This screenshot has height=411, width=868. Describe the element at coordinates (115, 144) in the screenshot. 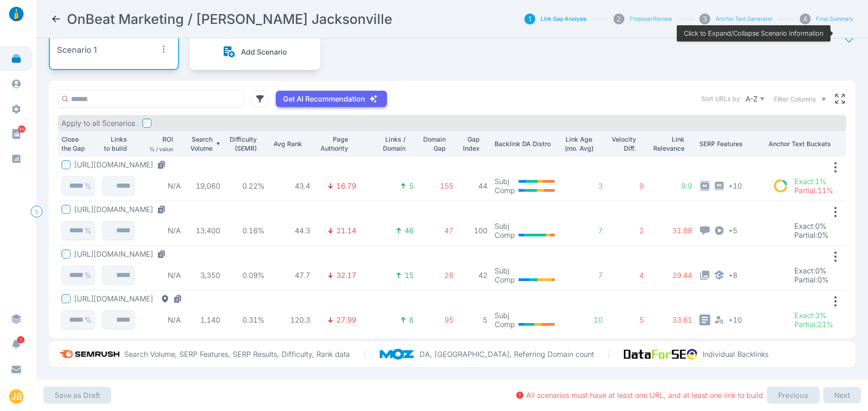

I see `p: Links to build` at that location.